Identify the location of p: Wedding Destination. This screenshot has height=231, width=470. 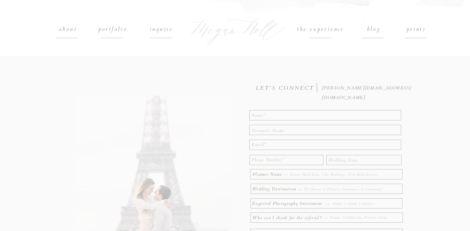
(274, 188).